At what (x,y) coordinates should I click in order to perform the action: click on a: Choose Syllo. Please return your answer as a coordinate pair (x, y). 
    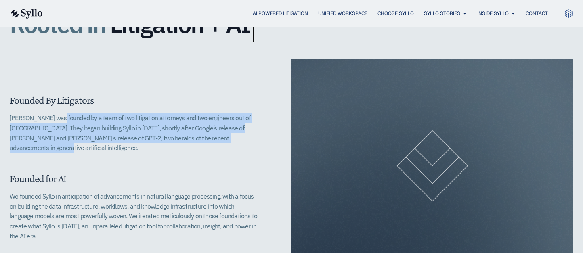
    Looking at the image, I should click on (395, 13).